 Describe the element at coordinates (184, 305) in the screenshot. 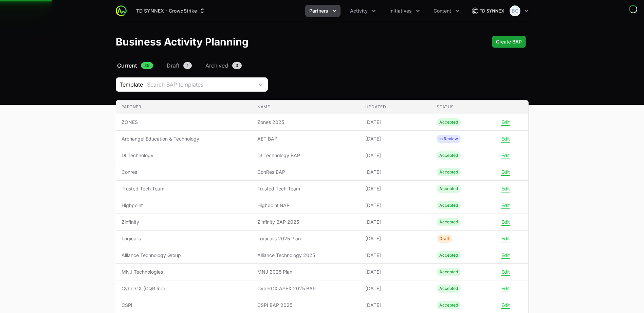

I see `span: CSPi` at that location.